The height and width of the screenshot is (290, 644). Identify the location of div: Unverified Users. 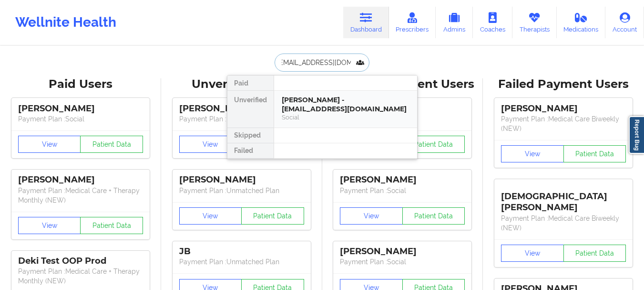
(242, 84).